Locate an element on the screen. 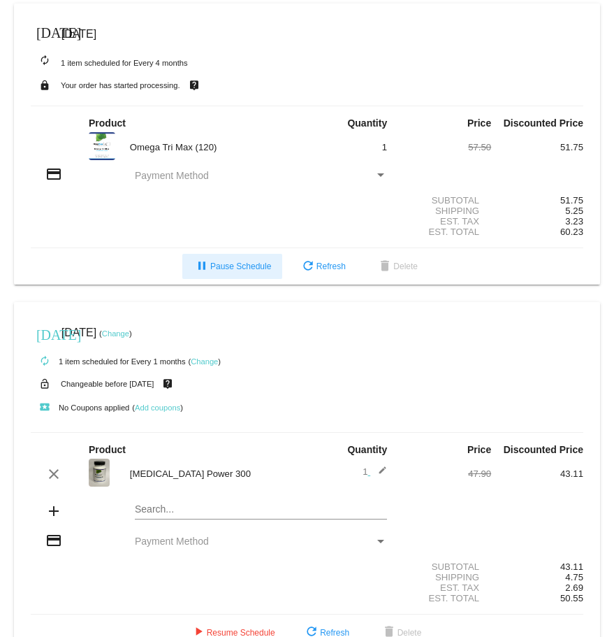  span: 60.23 is located at coordinates (572, 231).